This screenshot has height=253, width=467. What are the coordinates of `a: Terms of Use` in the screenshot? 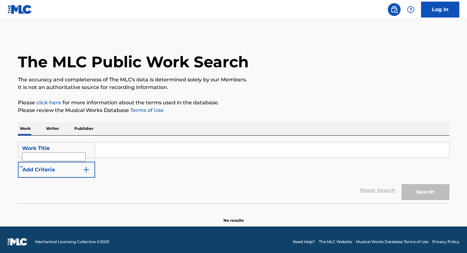 It's located at (146, 110).